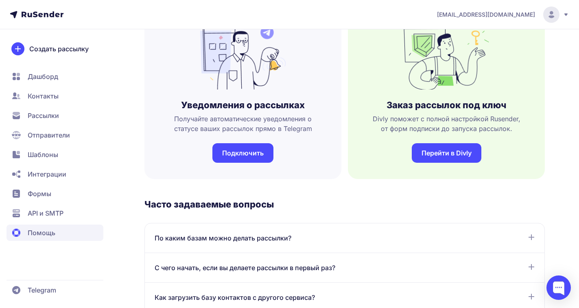  Describe the element at coordinates (245, 268) in the screenshot. I see `span: С чего начать, если вы делаете рассылки в первый раз?` at that location.